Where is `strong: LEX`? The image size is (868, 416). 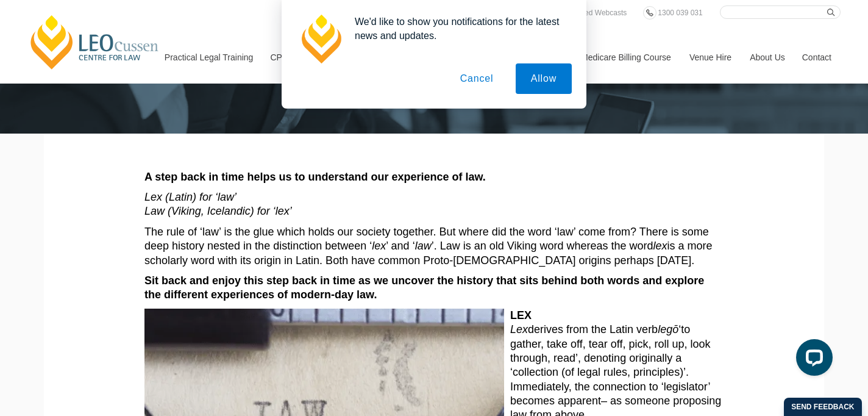
strong: LEX is located at coordinates (520, 315).